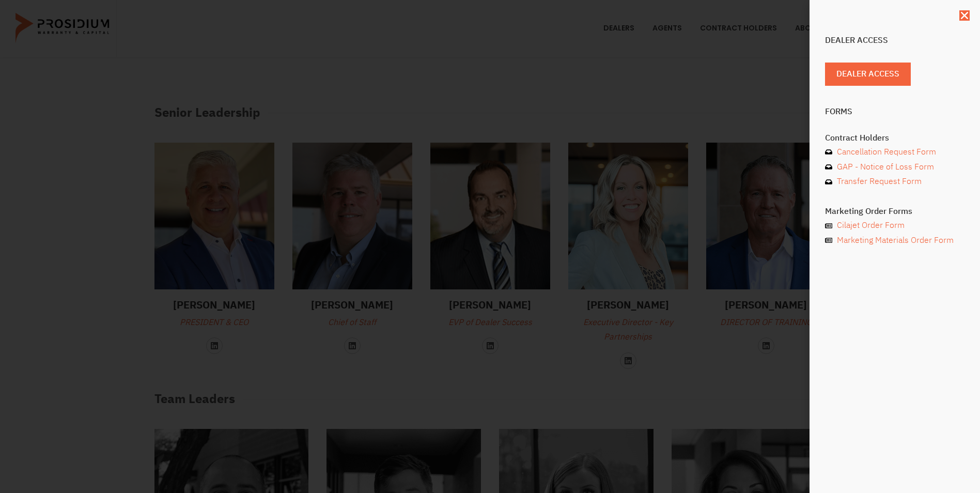  Describe the element at coordinates (868, 74) in the screenshot. I see `span: Dealer Access` at that location.